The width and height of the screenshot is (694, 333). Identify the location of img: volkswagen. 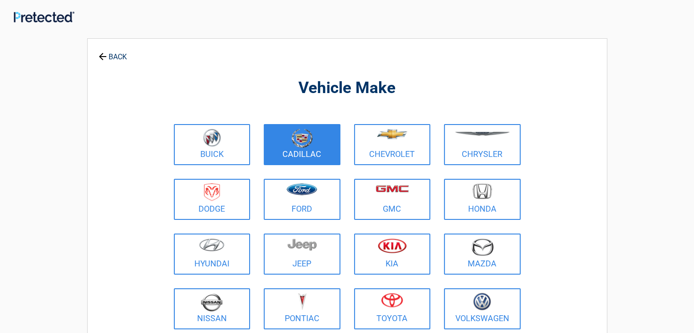
(482, 301).